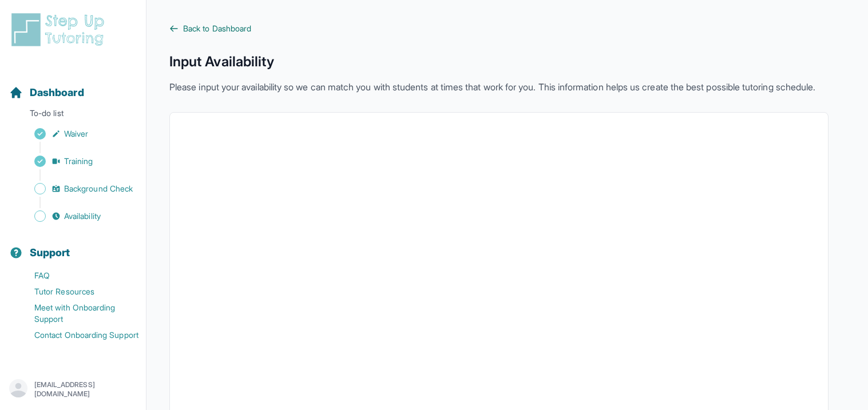 This screenshot has height=410, width=868. I want to click on span: Dashboard, so click(56, 92).